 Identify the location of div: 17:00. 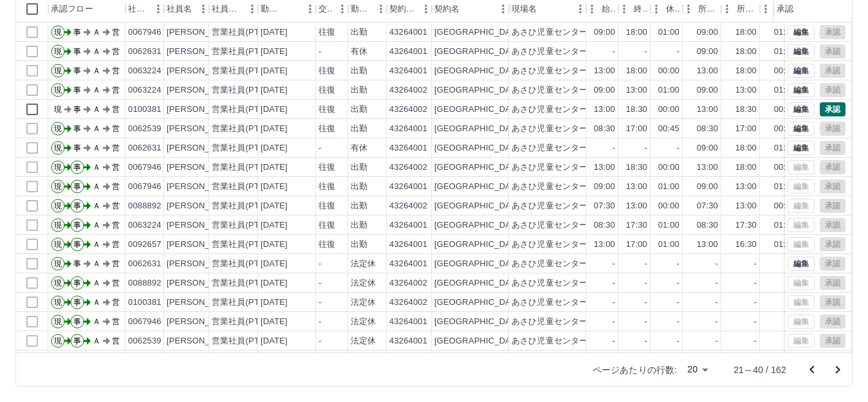
(636, 129).